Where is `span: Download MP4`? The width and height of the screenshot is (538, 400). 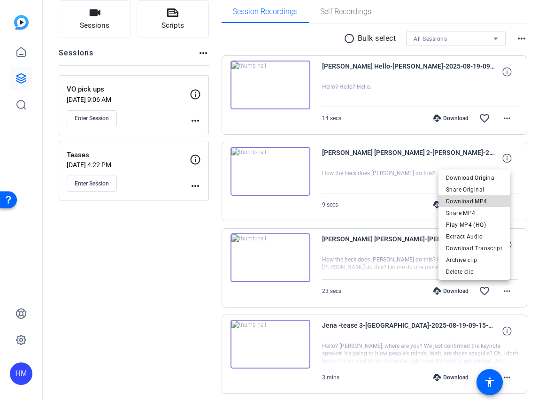 span: Download MP4 is located at coordinates (474, 201).